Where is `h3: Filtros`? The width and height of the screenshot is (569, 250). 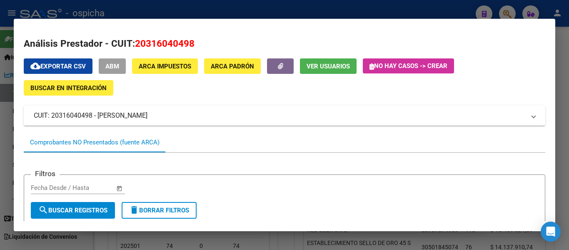 h3: Filtros is located at coordinates (45, 173).